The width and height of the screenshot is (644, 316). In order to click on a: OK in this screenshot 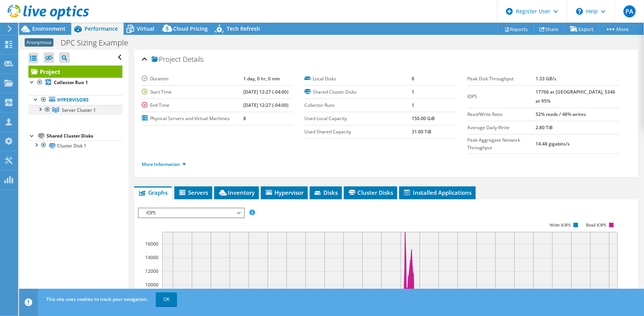, I will do `click(166, 299)`.